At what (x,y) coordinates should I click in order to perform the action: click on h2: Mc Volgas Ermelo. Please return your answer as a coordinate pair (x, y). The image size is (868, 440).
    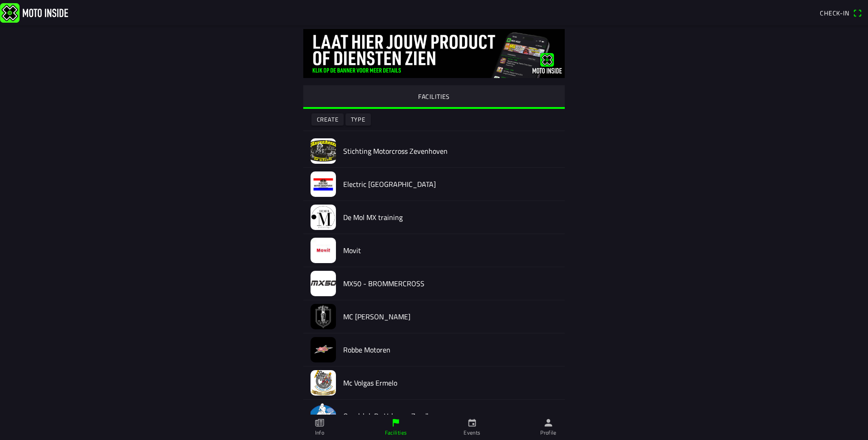
    Looking at the image, I should click on (451, 383).